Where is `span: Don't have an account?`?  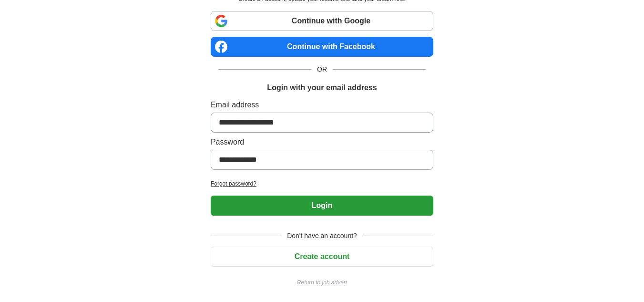
span: Don't have an account? is located at coordinates (322, 235).